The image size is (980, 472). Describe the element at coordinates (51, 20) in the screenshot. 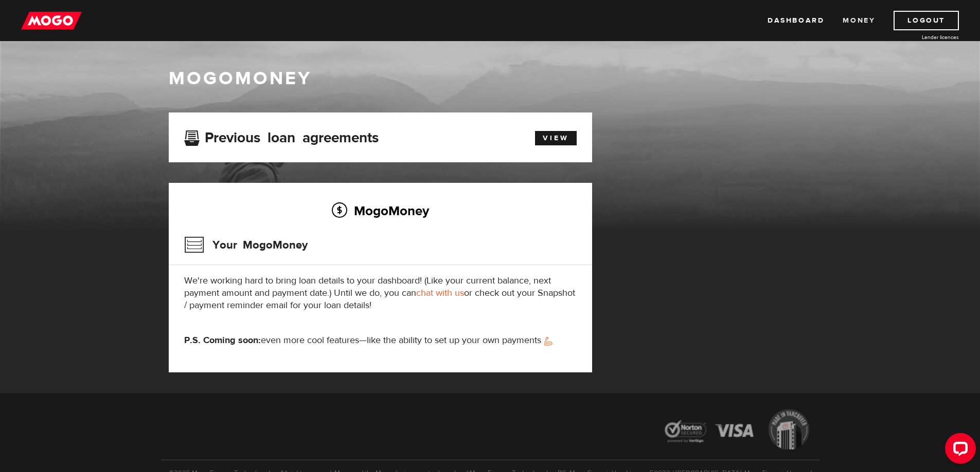

I see `img: mogo_logo-11ee424be714fa7cbb0f0f49df9e16ec.png` at that location.